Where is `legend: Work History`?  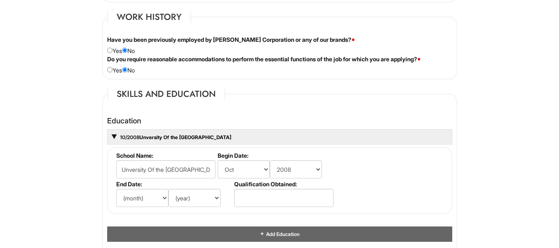
legend: Work History is located at coordinates (149, 17).